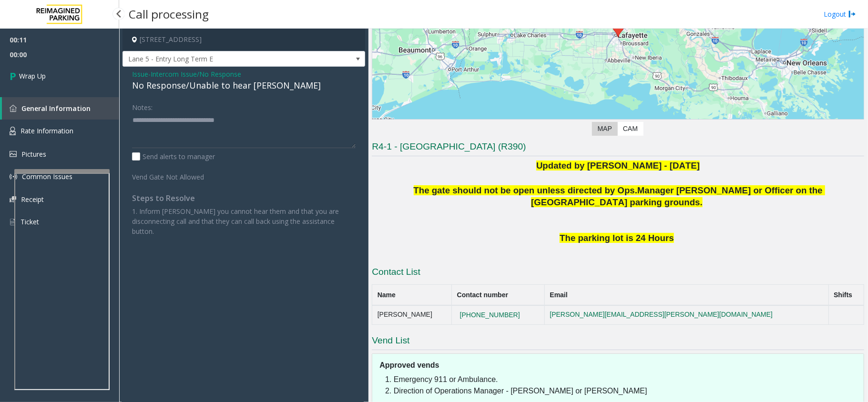  What do you see at coordinates (605, 129) in the screenshot?
I see `label: Map` at bounding box center [605, 129].